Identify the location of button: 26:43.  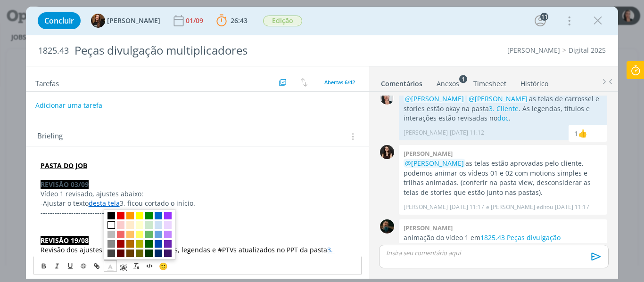
(232, 21).